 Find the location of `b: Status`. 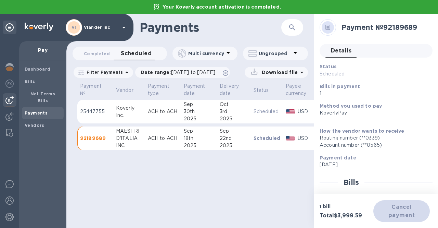

b: Status is located at coordinates (328, 66).